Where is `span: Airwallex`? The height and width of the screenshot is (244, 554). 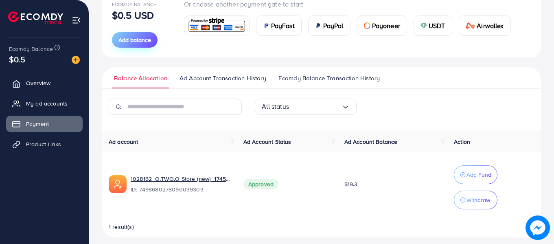
span: Airwallex is located at coordinates (490, 26).